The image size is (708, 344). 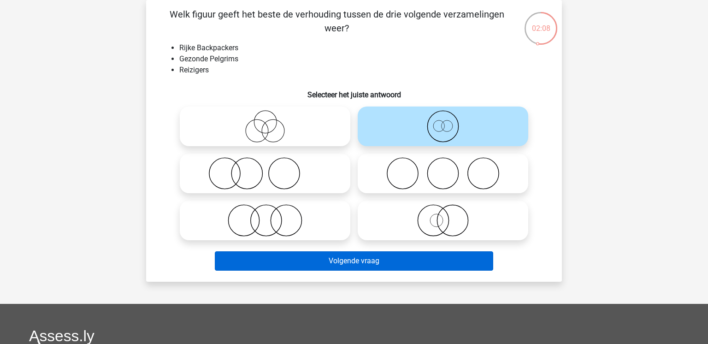 I want to click on h6: Selecteer het juiste antwoord, so click(x=354, y=91).